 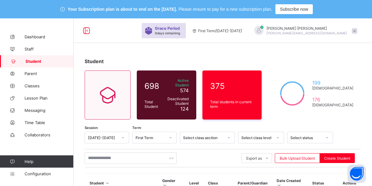 What do you see at coordinates (153, 104) in the screenshot?
I see `div: Total Student` at bounding box center [153, 104].